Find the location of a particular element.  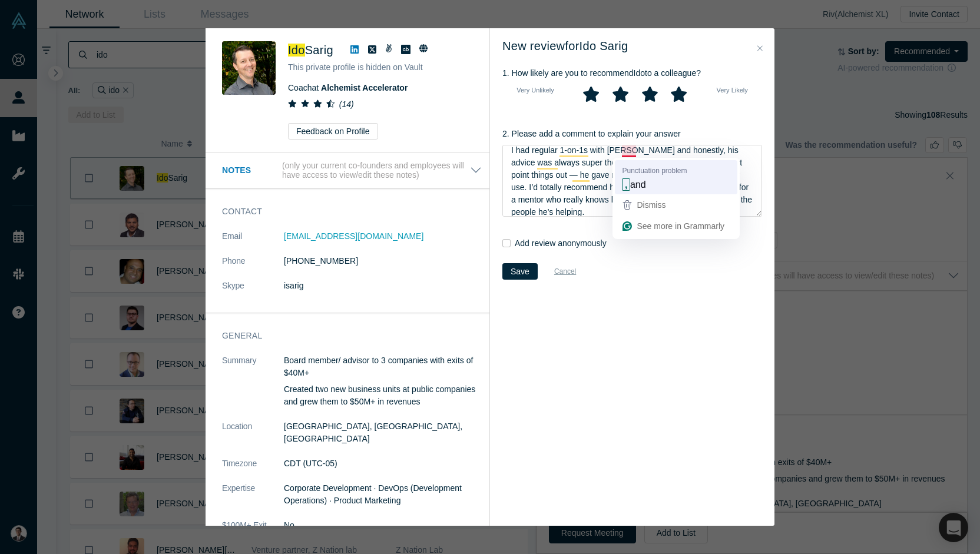

h2: New review for Ido Sarig is located at coordinates (632, 46).